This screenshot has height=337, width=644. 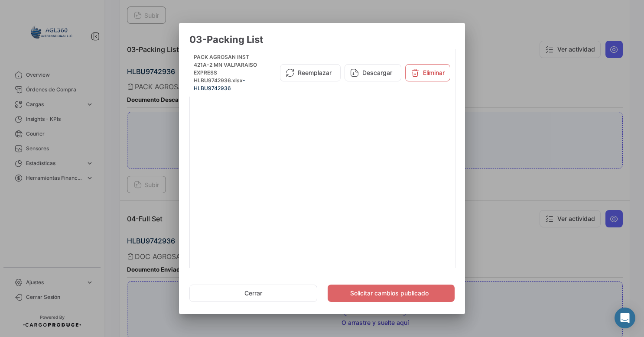 What do you see at coordinates (310, 72) in the screenshot?
I see `button: Reemplazar` at bounding box center [310, 72].